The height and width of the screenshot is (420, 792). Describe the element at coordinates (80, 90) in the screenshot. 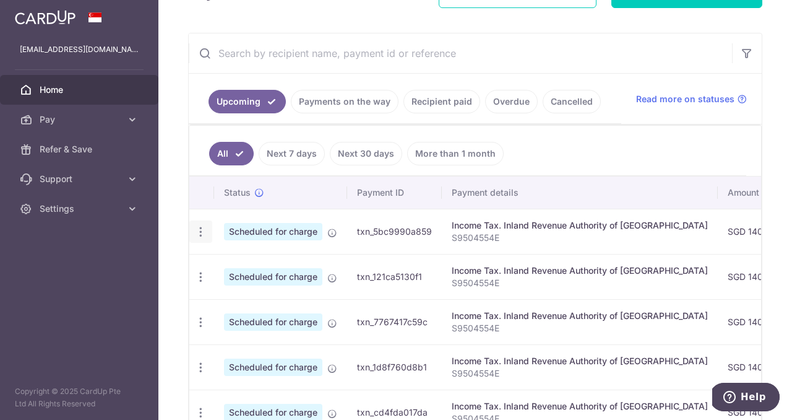

I see `span: Home` at that location.